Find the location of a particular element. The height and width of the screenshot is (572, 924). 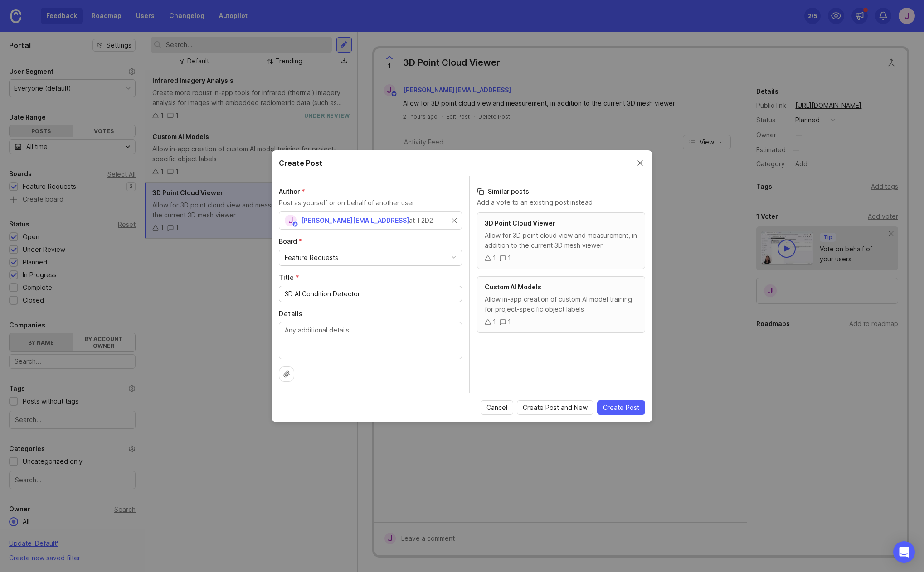

span: Board (required) is located at coordinates (291, 241).